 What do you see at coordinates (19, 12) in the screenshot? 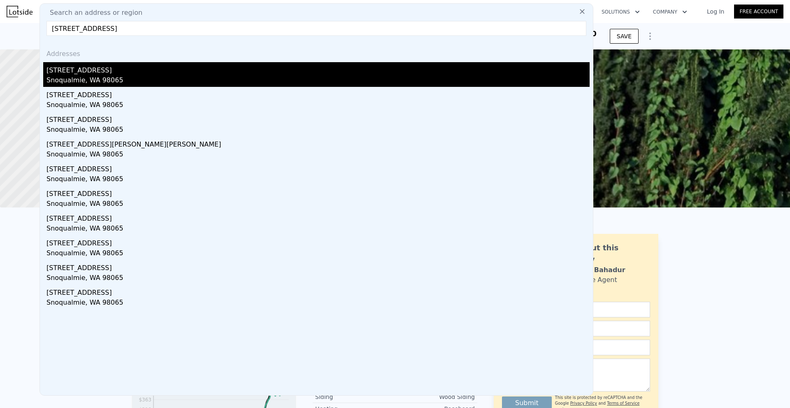
I see `img: Lotside` at bounding box center [19, 12].